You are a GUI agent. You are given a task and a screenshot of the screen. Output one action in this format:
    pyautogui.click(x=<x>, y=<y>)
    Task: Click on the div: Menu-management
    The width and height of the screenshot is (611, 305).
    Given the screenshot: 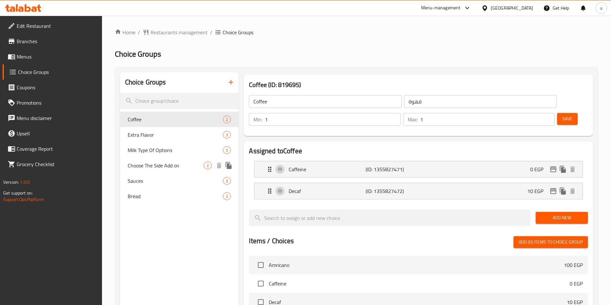 What is the action you would take?
    pyautogui.click(x=440, y=8)
    